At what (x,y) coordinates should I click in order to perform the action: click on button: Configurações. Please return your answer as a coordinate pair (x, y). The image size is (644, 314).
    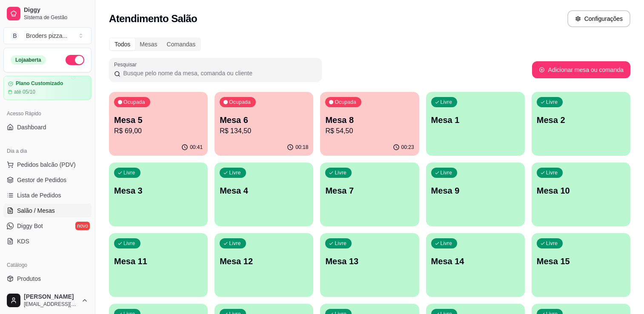
    Looking at the image, I should click on (599, 19).